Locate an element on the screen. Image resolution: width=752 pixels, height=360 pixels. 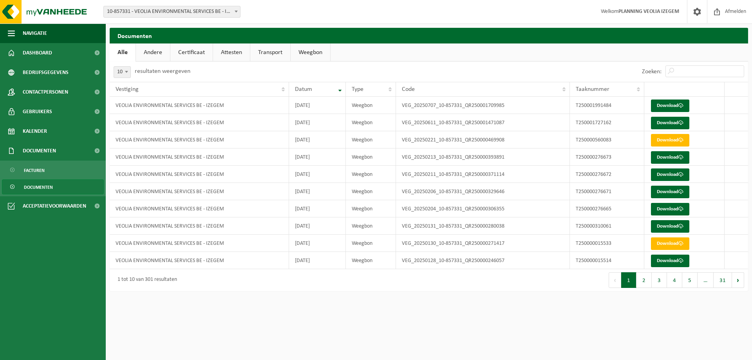
td: T250000015514 is located at coordinates (606, 260).